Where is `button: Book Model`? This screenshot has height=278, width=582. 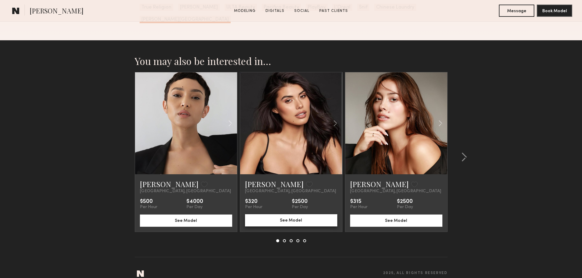 button: Book Model is located at coordinates (554, 11).